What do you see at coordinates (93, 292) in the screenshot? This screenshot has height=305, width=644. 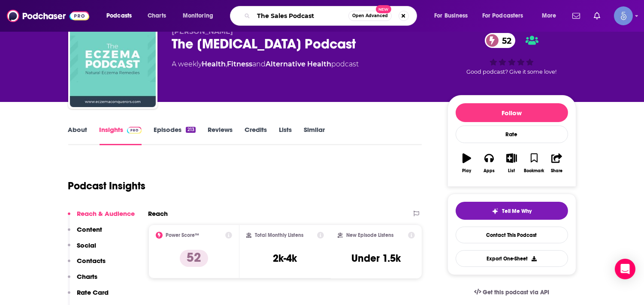 I see `p: Rate Card` at bounding box center [93, 292].